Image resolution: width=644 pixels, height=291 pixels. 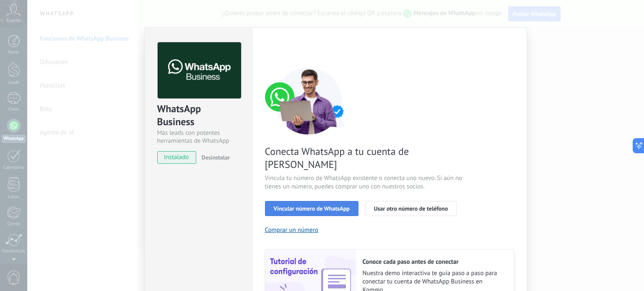 What do you see at coordinates (198, 137) in the screenshot?
I see `div: Más leads con potentes herramientas de WhatsApp` at bounding box center [198, 137].